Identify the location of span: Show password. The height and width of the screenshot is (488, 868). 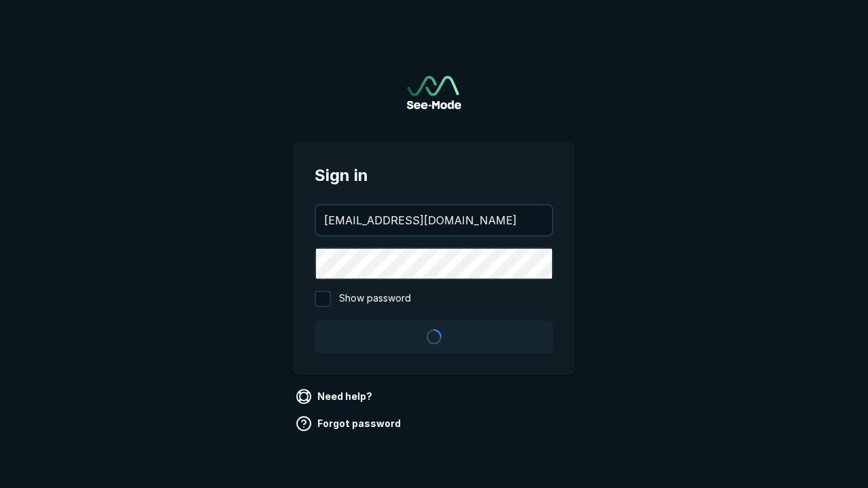
(375, 299).